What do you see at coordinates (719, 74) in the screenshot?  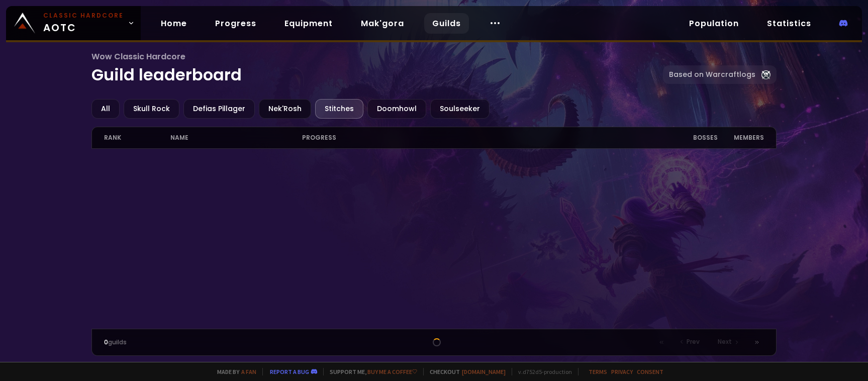 I see `a: Based on Warcraftlogs` at bounding box center [719, 74].